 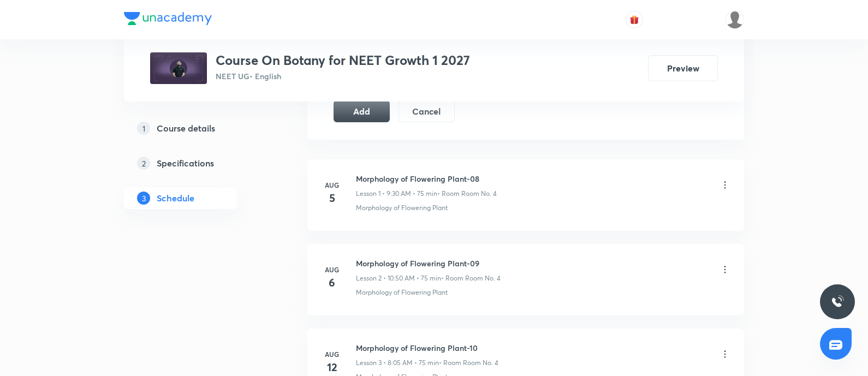 What do you see at coordinates (683, 68) in the screenshot?
I see `button: Preview` at bounding box center [683, 68].